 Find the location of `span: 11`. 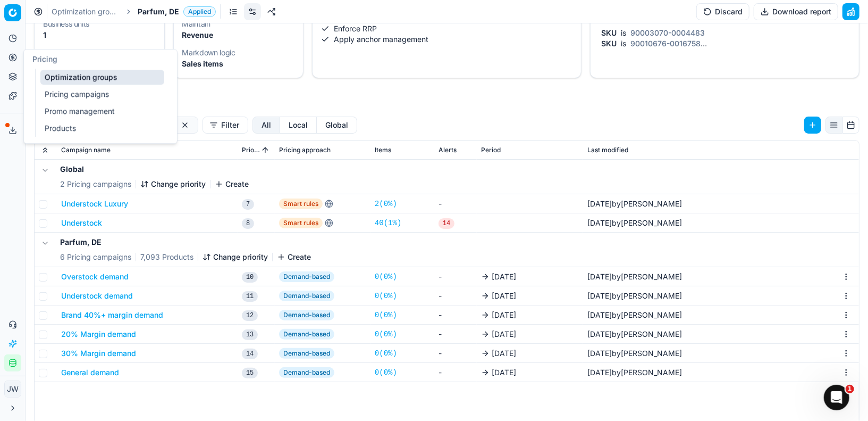

span: 11 is located at coordinates (250, 296).